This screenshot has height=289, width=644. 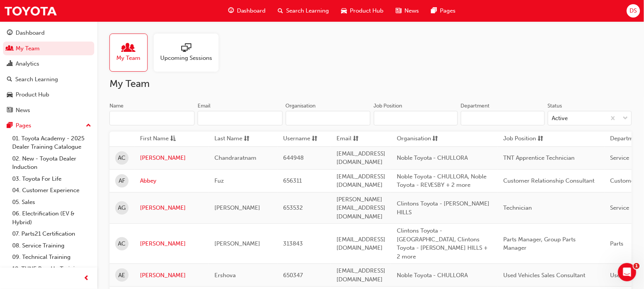 I want to click on a: Product Hub, so click(x=48, y=95).